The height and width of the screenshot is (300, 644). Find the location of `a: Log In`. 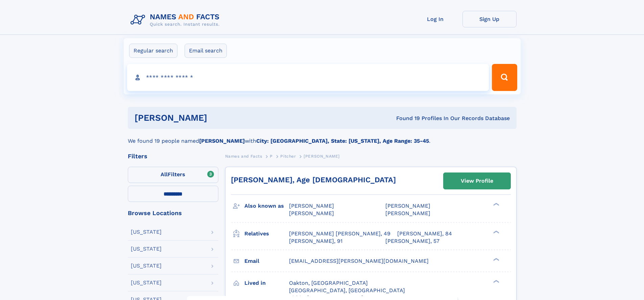

a: Log In is located at coordinates (436, 19).